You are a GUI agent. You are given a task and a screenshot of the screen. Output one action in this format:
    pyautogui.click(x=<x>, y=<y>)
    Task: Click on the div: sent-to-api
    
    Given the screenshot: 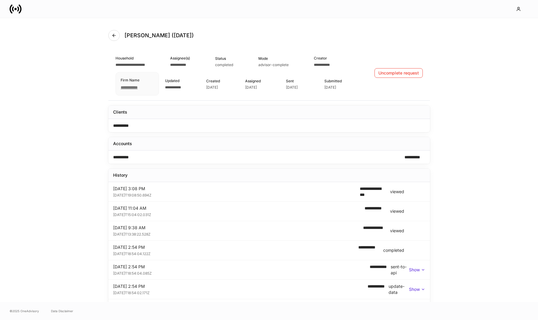 What is the action you would take?
    pyautogui.click(x=400, y=270)
    